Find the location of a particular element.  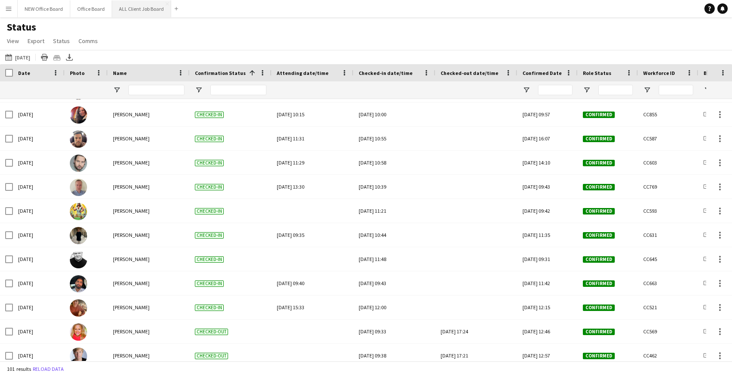

span: Role Status is located at coordinates (597, 73).